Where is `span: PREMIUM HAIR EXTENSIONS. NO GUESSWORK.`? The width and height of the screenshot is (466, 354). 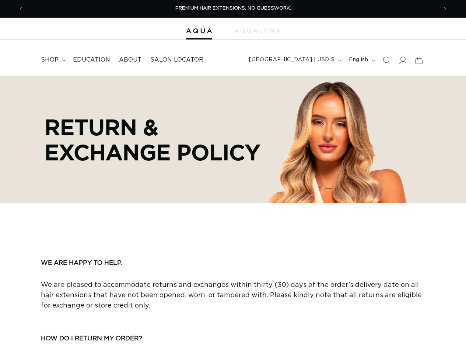
span: PREMIUM HAIR EXTENSIONS. NO GUESSWORK. is located at coordinates (233, 8).